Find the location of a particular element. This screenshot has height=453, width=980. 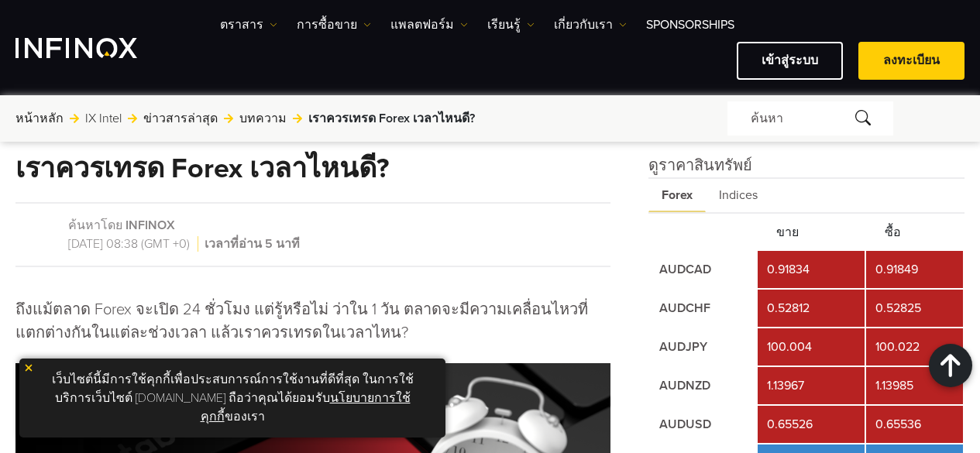

td: AUDUSD is located at coordinates (703, 425).